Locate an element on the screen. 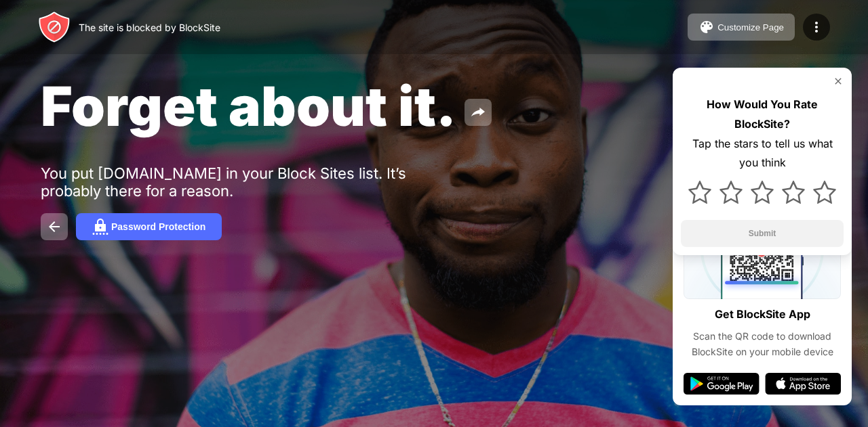 This screenshot has height=427, width=868. img: password.svg is located at coordinates (100, 227).